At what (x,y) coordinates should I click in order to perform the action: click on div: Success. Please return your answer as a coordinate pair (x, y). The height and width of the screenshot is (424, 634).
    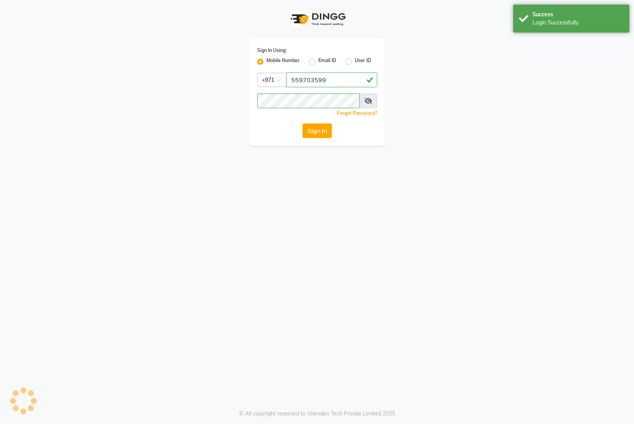
    Looking at the image, I should click on (578, 14).